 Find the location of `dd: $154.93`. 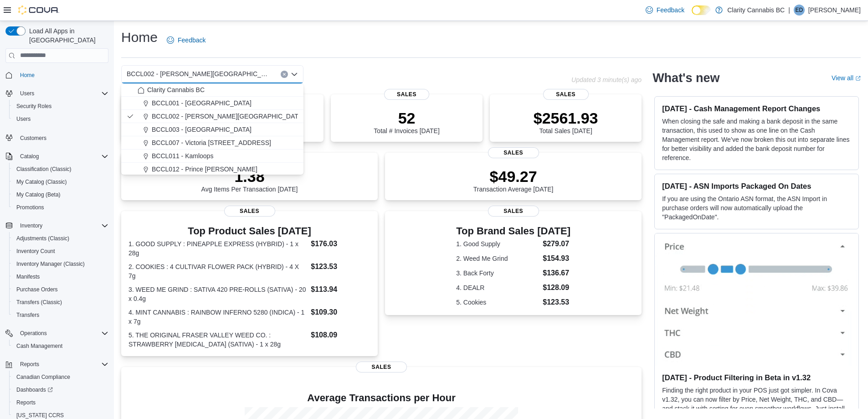

dd: $154.93 is located at coordinates (557, 258).